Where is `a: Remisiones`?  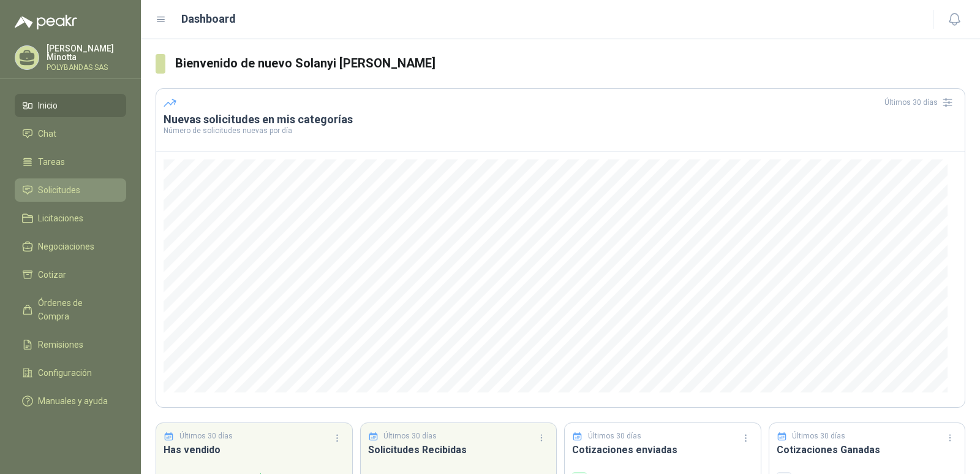
a: Remisiones is located at coordinates (70, 345).